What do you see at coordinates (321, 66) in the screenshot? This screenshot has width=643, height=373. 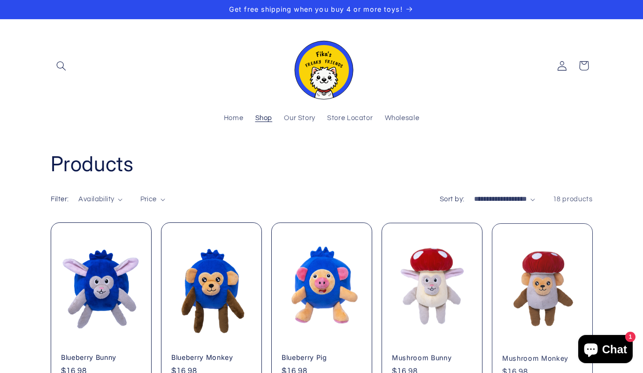 I see `a: Fika's Freaky Friends` at bounding box center [321, 66].